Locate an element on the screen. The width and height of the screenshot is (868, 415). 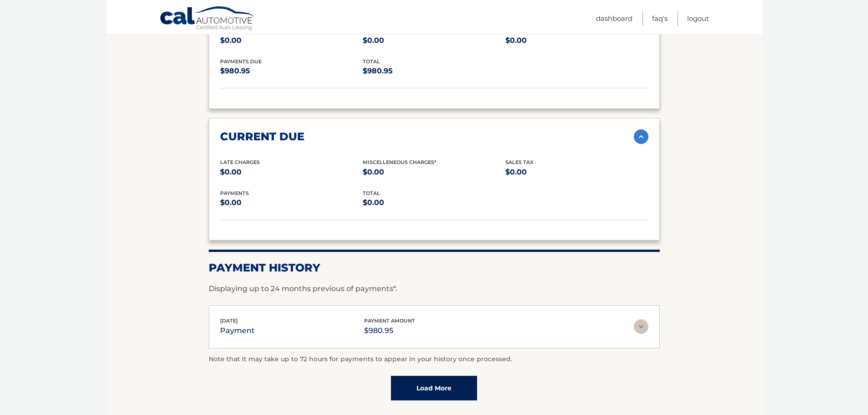
span: payments is located at coordinates (234, 193).